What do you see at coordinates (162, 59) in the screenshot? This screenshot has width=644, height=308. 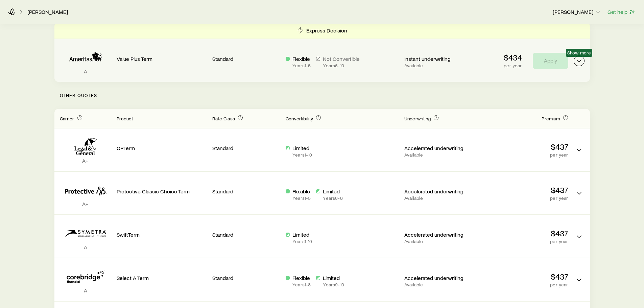 I see `p: Value Plus Term` at bounding box center [162, 59].